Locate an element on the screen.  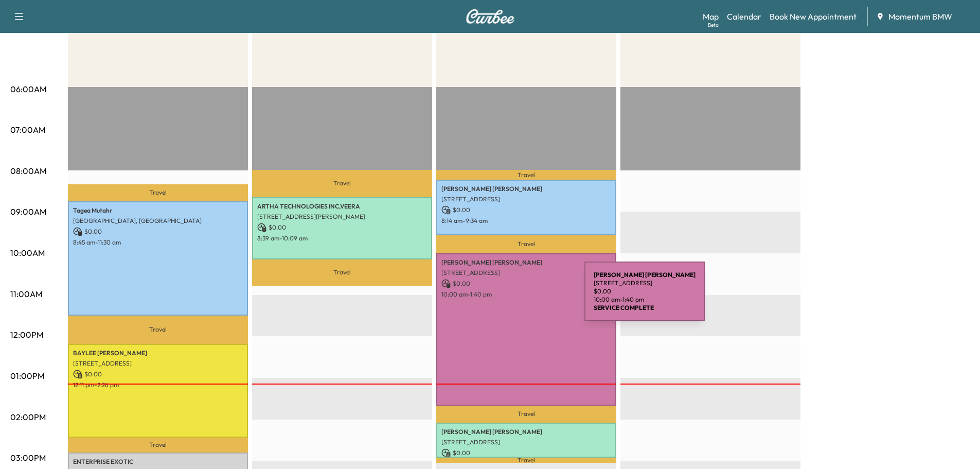
p: 01:00PM is located at coordinates (27, 376).